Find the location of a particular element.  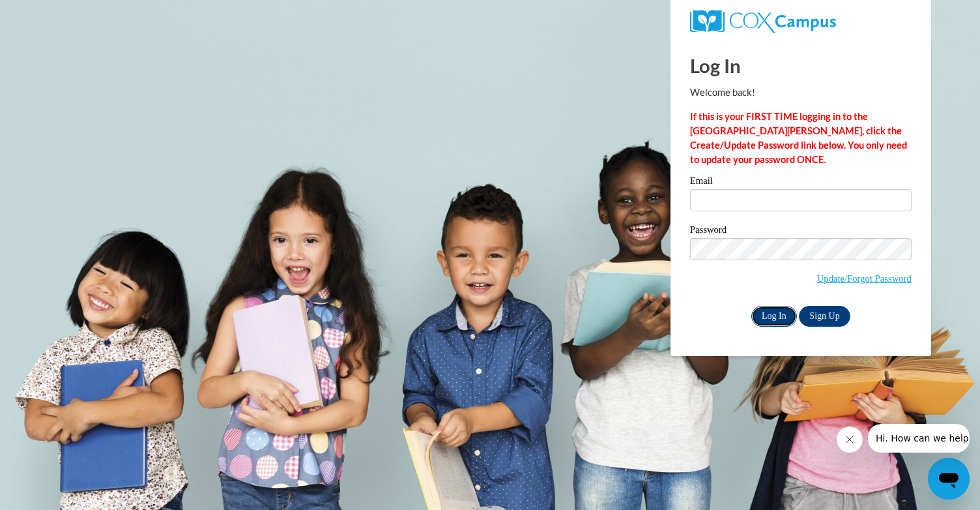

a: Sign Up is located at coordinates (824, 316).